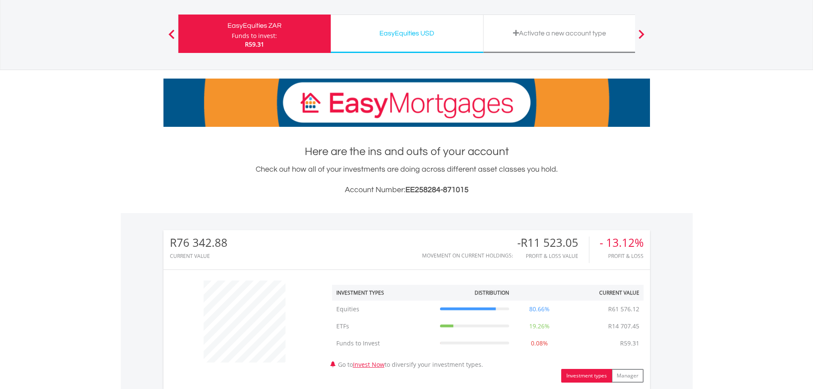  I want to click on td: R59.31, so click(629, 343).